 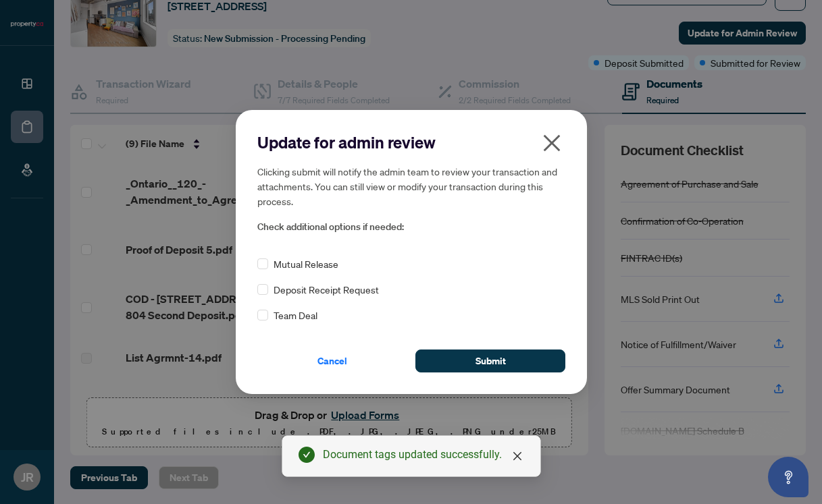 I want to click on span: check-circle, so click(x=306, y=455).